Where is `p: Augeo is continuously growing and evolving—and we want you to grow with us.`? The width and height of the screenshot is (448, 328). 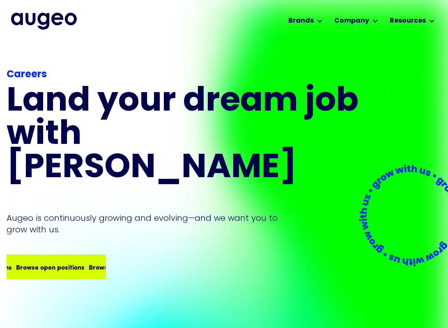 p: Augeo is continuously growing and evolving—and we want you to grow with us. is located at coordinates (148, 223).